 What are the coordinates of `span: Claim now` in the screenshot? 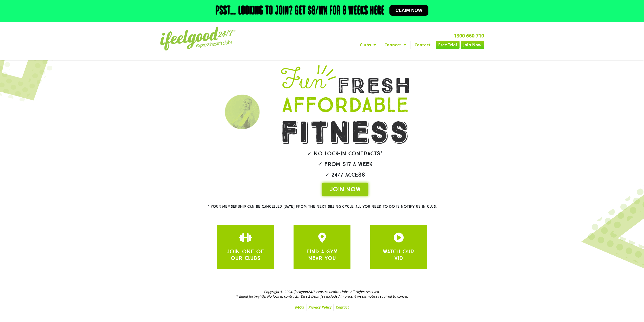 It's located at (409, 10).